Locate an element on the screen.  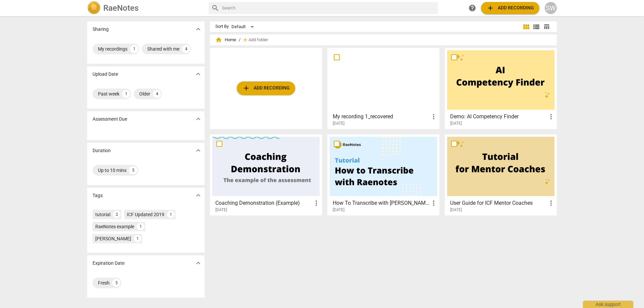
div: Shared with me is located at coordinates (163, 49).